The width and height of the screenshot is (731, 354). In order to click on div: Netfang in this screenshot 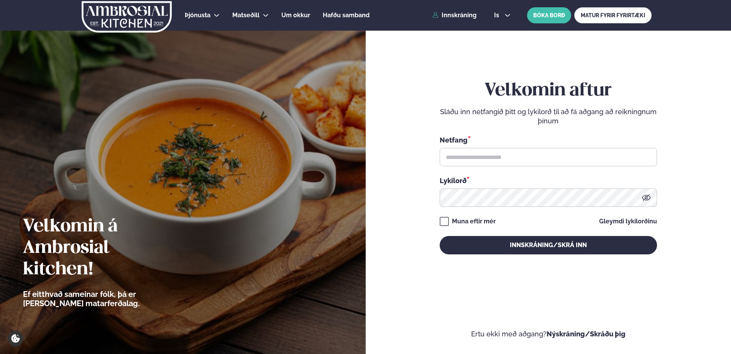, I will do `click(548, 140)`.